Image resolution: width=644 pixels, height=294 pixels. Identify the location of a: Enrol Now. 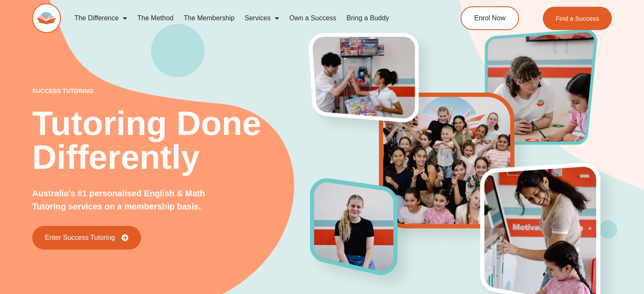
(490, 18).